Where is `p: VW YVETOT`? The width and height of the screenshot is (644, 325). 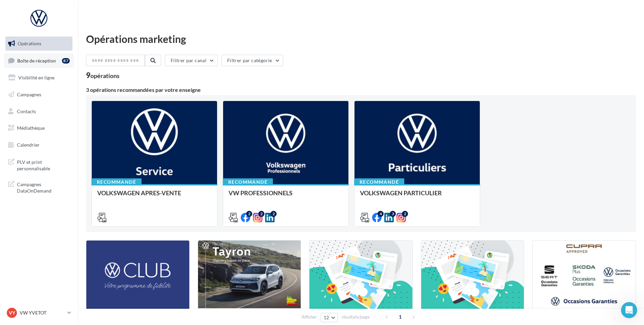 p: VW YVETOT is located at coordinates (42, 313).